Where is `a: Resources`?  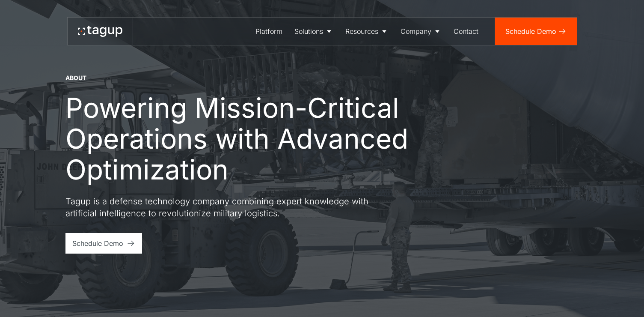
a: Resources is located at coordinates (367, 31).